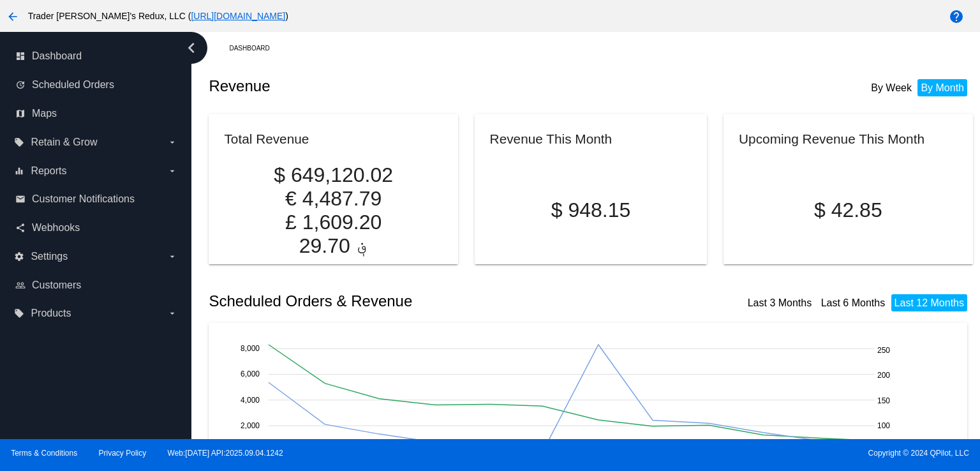 This screenshot has height=471, width=980. What do you see at coordinates (591, 210) in the screenshot?
I see `p: $ 948.15` at bounding box center [591, 210].